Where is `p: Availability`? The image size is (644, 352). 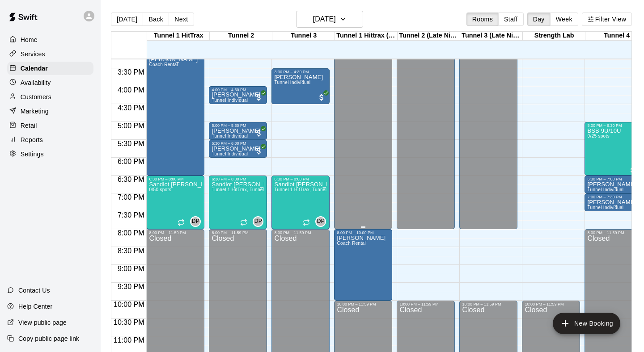
p: Availability is located at coordinates (36, 83).